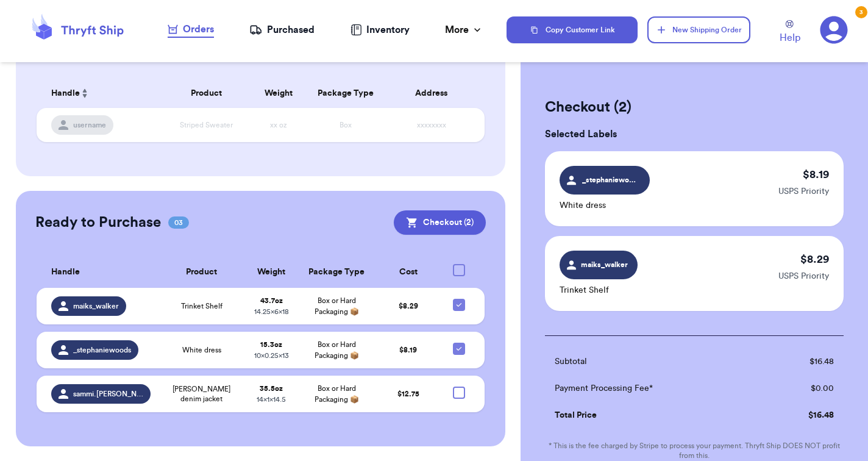  I want to click on a: 3, so click(834, 30).